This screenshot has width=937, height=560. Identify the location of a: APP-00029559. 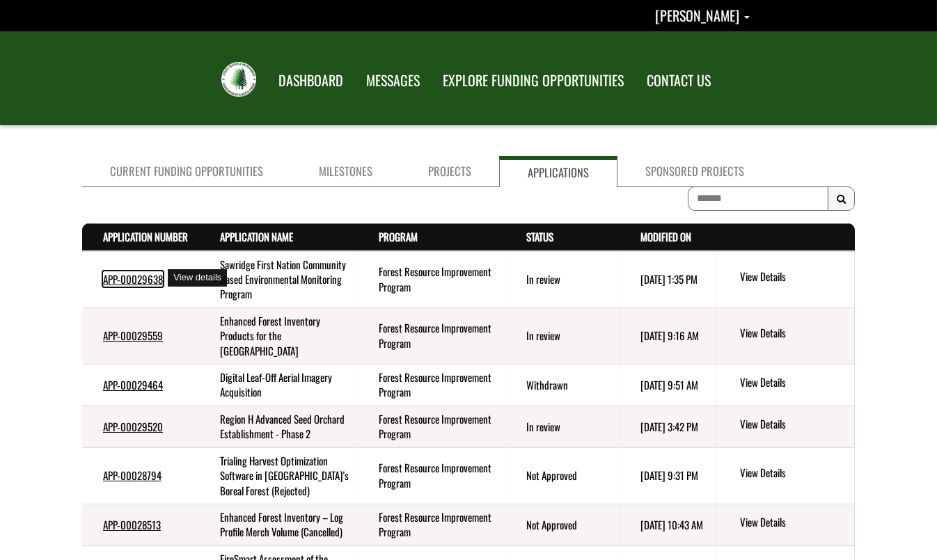
(133, 335).